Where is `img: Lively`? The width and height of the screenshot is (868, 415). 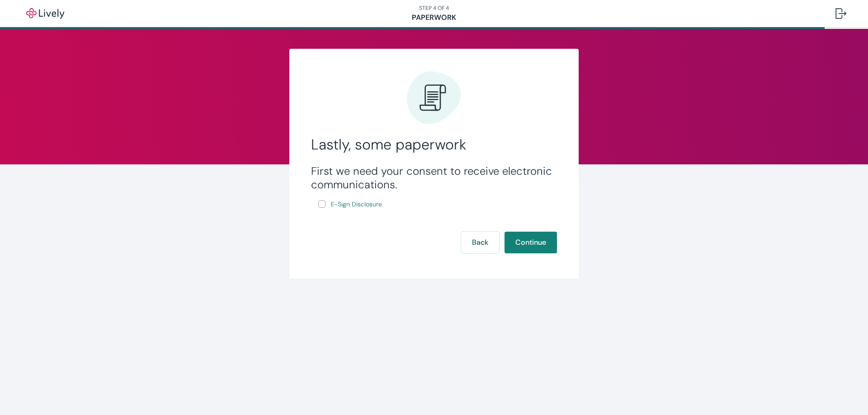 img: Lively is located at coordinates (45, 13).